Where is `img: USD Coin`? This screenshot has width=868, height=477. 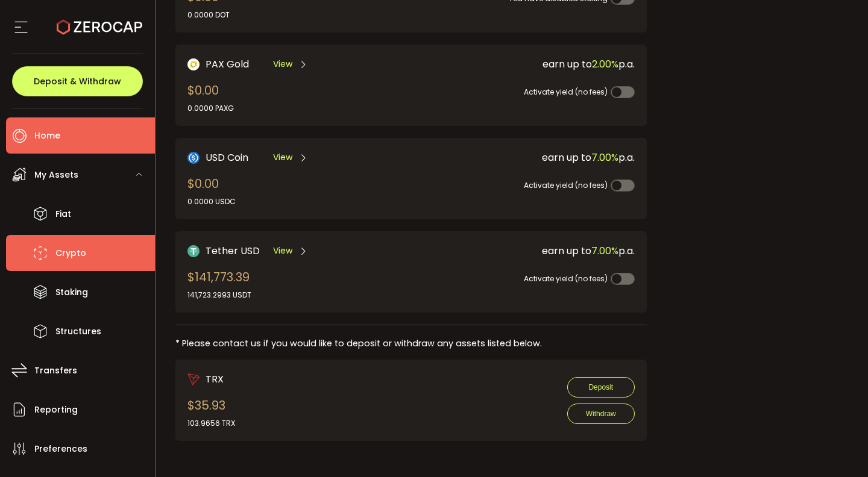 img: USD Coin is located at coordinates (193, 158).